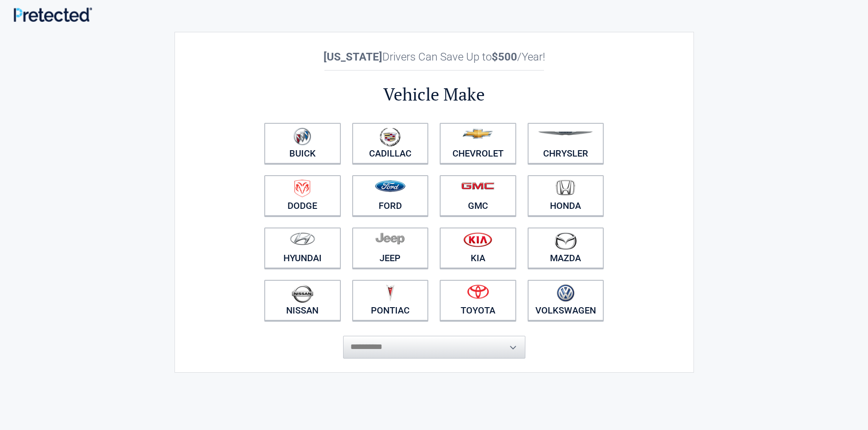 The height and width of the screenshot is (430, 868). I want to click on img: chrysler, so click(565, 133).